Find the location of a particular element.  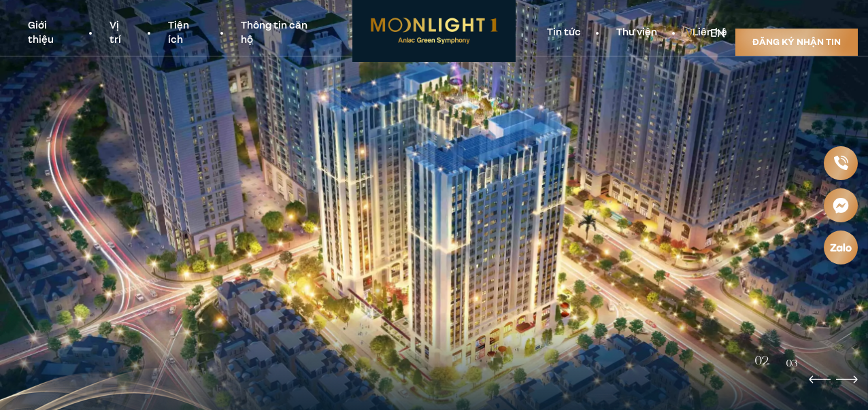

a: Đăng ký nhận tin is located at coordinates (797, 42).